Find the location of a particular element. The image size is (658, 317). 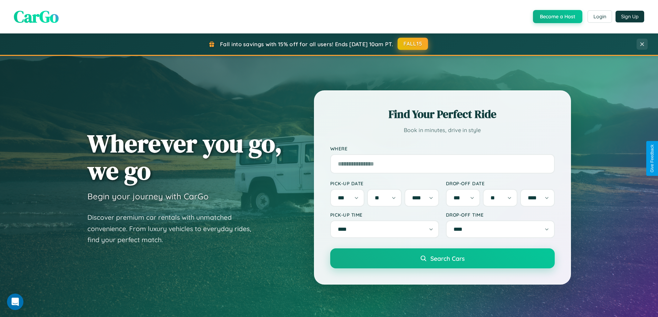

h2: Find Your Perfect Ride is located at coordinates (443, 114).